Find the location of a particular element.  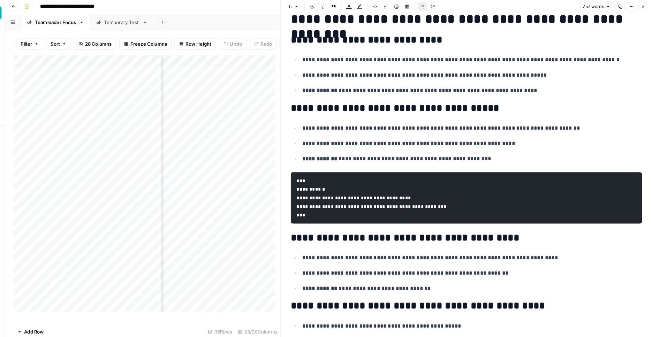

a: Usage is located at coordinates (10, 78).